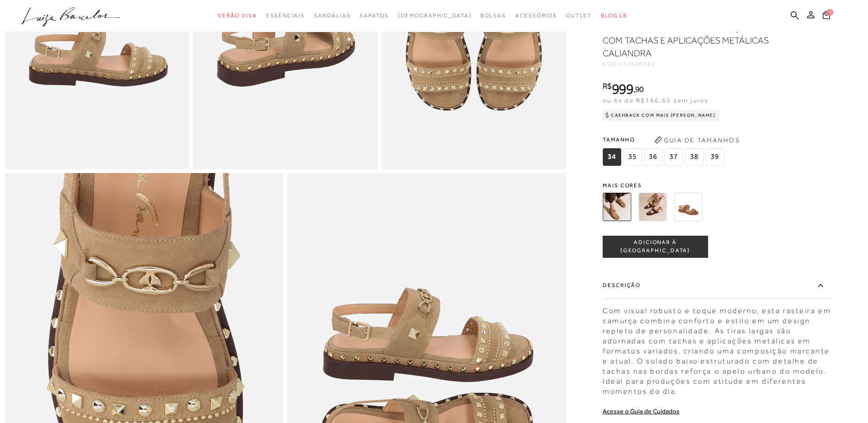 The image size is (868, 423). Describe the element at coordinates (694, 64) in the screenshot. I see `div: CÓD:` at that location.